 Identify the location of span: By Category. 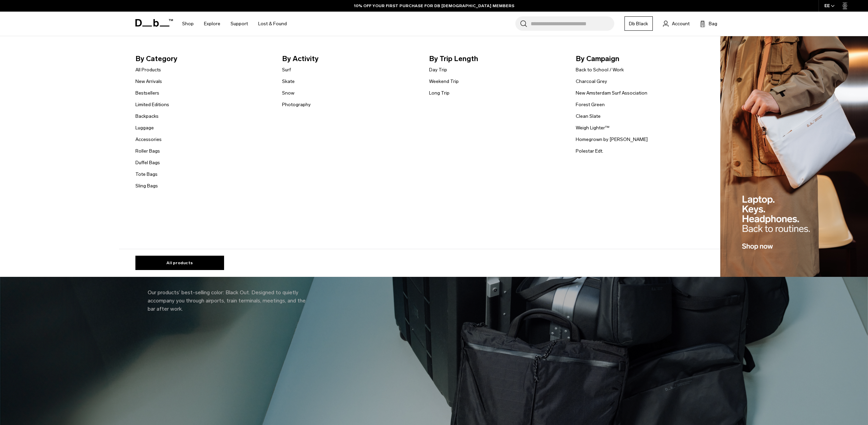
(203, 59).